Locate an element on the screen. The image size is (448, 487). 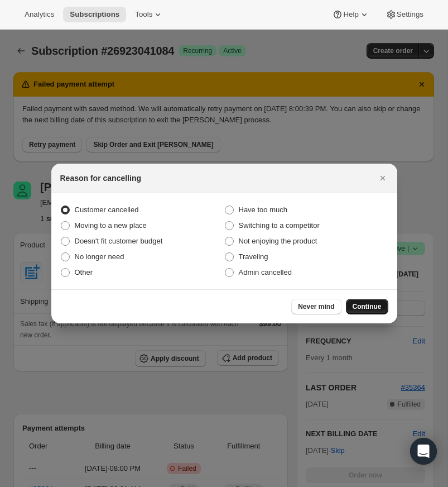
div: Open Intercom Messenger is located at coordinates (424, 451).